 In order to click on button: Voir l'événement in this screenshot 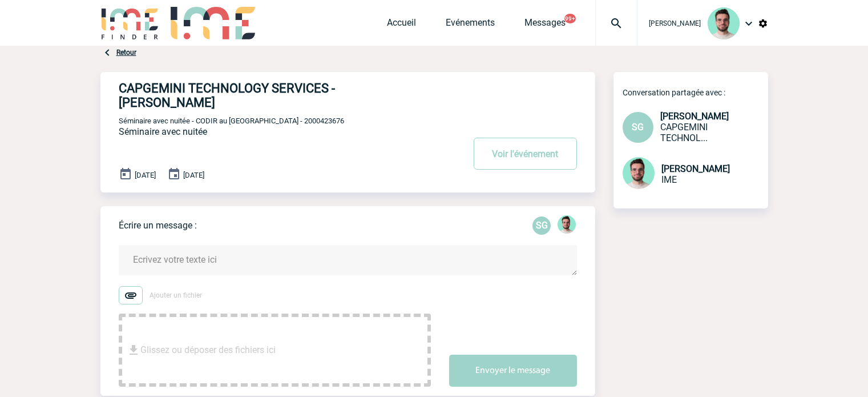, I will do `click(525, 154)`.